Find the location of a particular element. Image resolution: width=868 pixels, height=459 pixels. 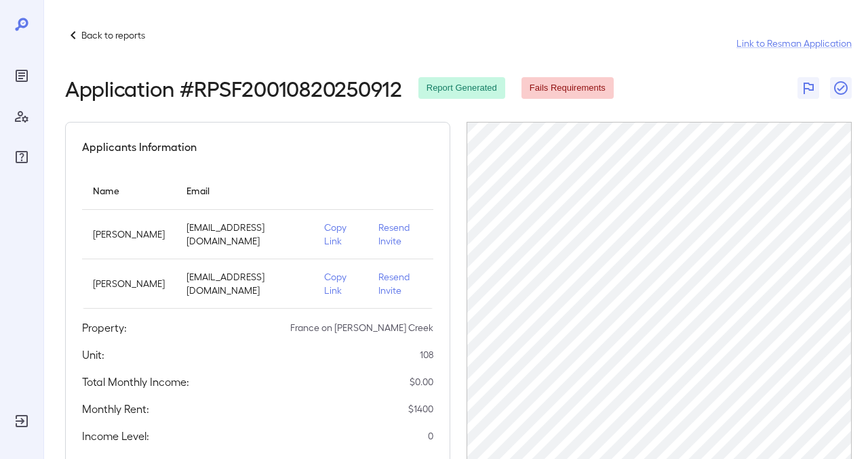

p: 0 is located at coordinates (430, 437).